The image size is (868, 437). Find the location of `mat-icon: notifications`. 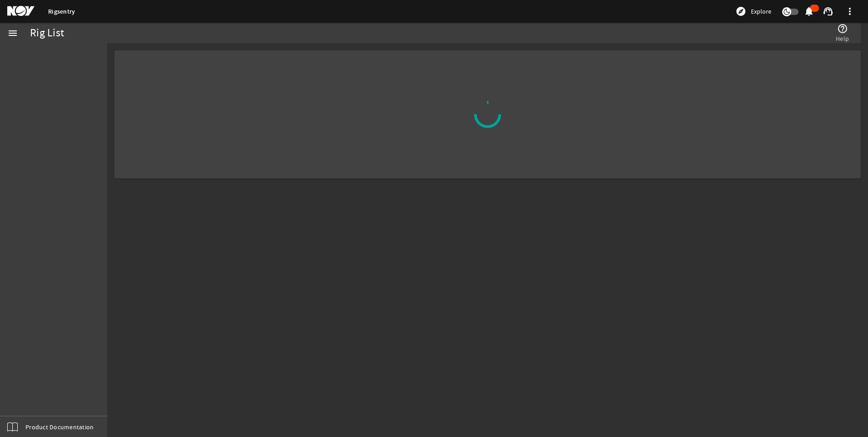

mat-icon: notifications is located at coordinates (809, 11).